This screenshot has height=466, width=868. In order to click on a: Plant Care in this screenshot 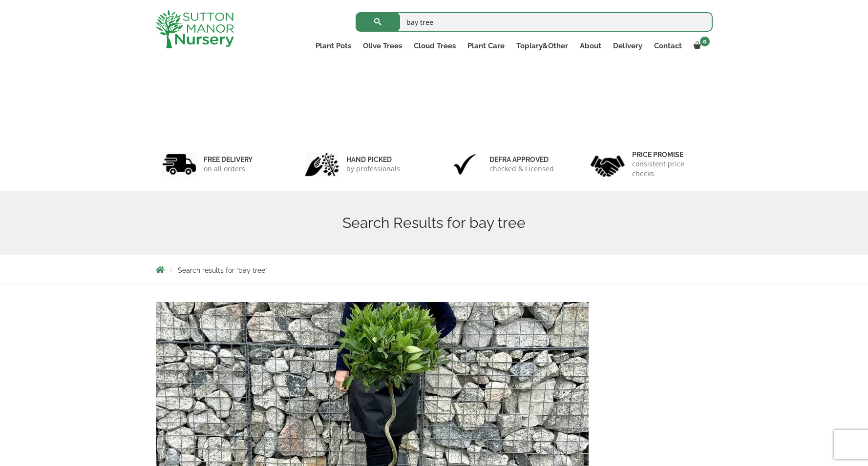, I will do `click(486, 46)`.